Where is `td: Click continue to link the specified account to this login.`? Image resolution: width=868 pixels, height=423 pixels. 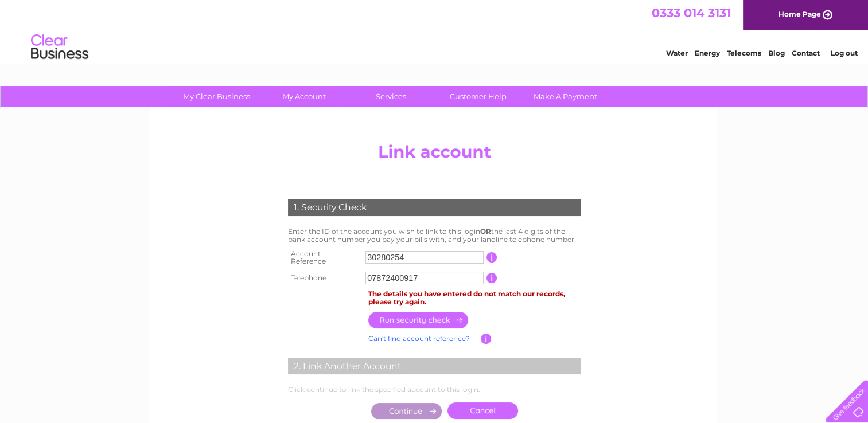
td: Click continue to link the specified account to this login. is located at coordinates (434, 390).